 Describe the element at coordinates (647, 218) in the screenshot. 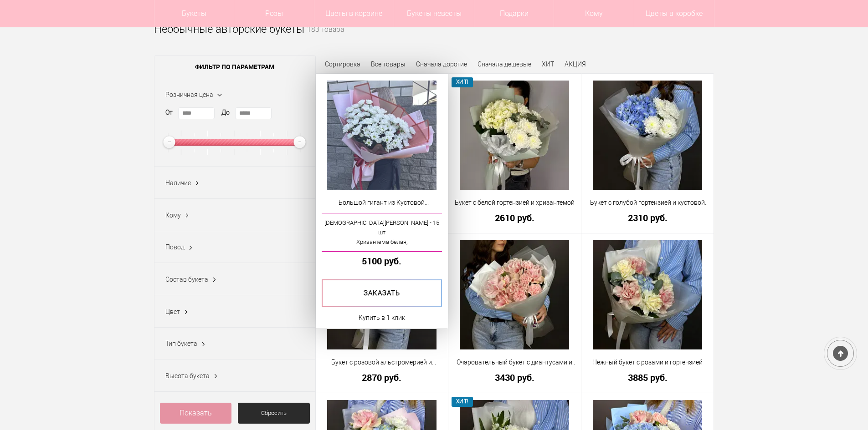

I see `a: 2310 руб.` at that location.